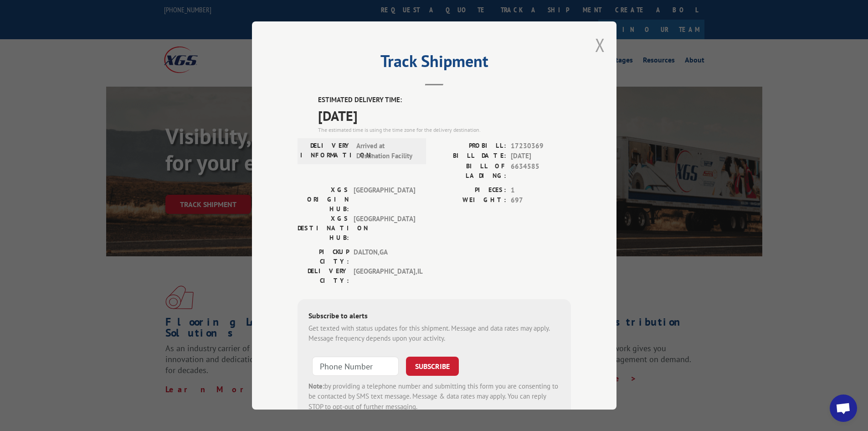 The image size is (868, 431). Describe the element at coordinates (541, 190) in the screenshot. I see `span: 1` at that location.